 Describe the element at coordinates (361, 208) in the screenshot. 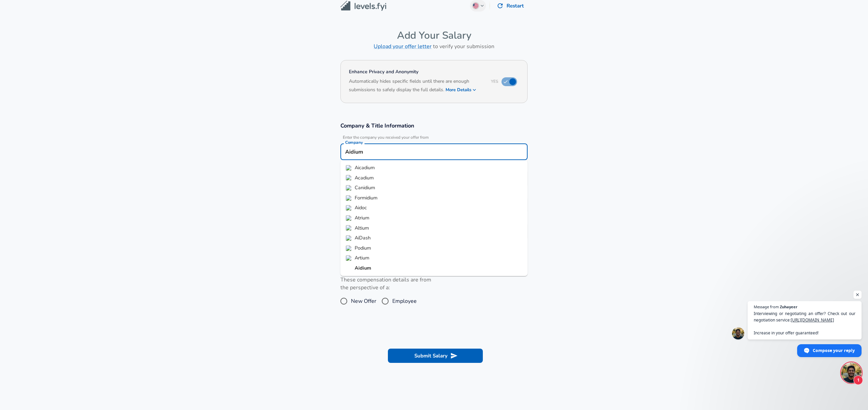

I see `span: Aidoc` at that location.